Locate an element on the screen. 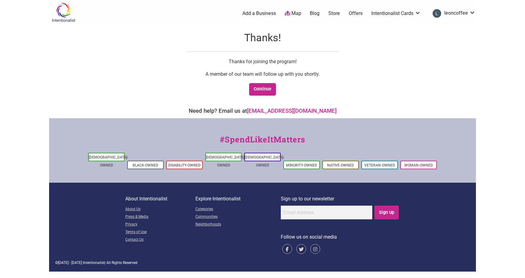 This screenshot has height=278, width=525. p: Thanks for joining the program! is located at coordinates (263, 62).